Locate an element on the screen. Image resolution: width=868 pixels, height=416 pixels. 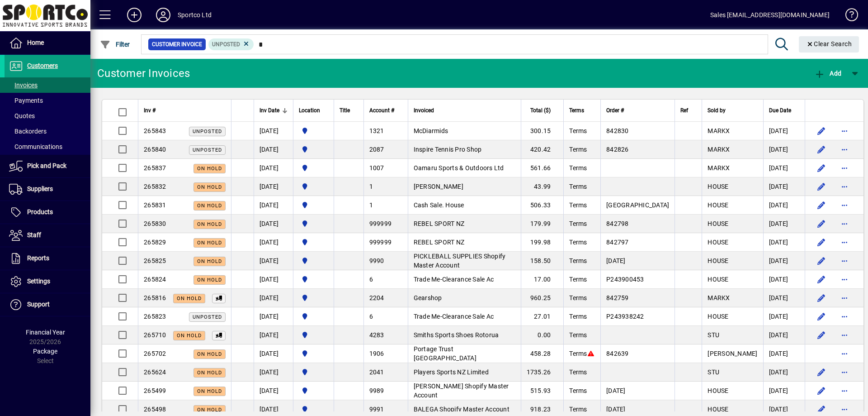
td: 43.99 is located at coordinates (542, 186).